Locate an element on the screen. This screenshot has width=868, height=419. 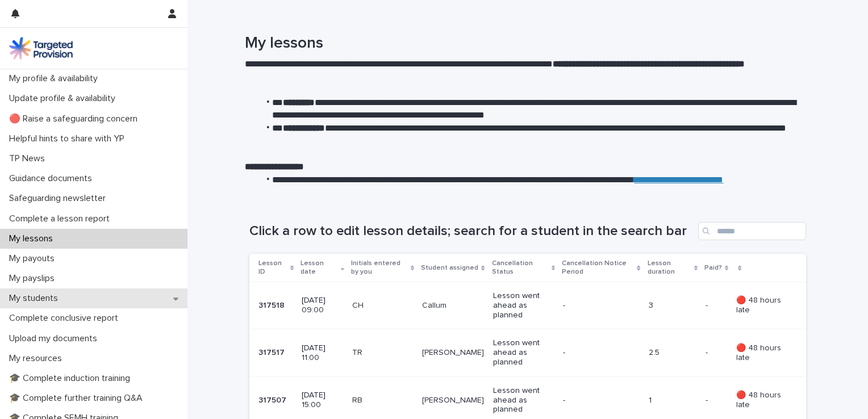
p: CH is located at coordinates (383, 306).